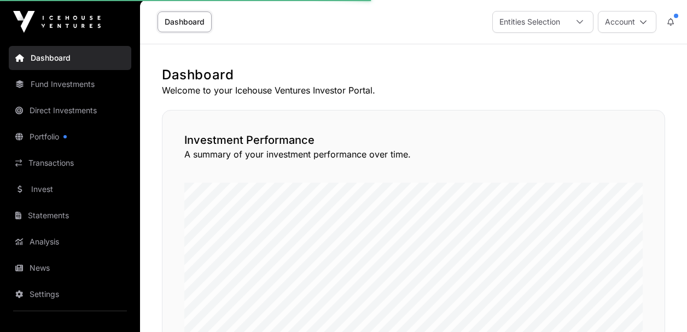 This screenshot has width=687, height=332. I want to click on a: Analysis, so click(70, 242).